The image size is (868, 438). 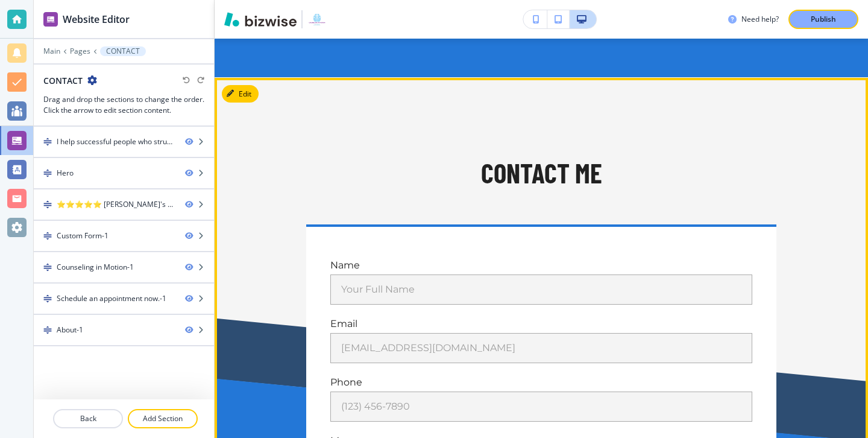 I want to click on p: Back, so click(x=88, y=418).